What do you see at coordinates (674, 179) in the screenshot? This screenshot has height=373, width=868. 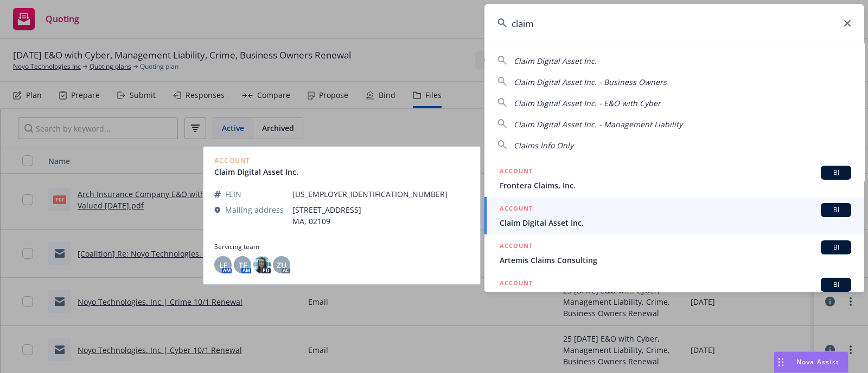 I see `a: ACCOUNTBIFrontera Claims, Inc.` at bounding box center [674, 179].